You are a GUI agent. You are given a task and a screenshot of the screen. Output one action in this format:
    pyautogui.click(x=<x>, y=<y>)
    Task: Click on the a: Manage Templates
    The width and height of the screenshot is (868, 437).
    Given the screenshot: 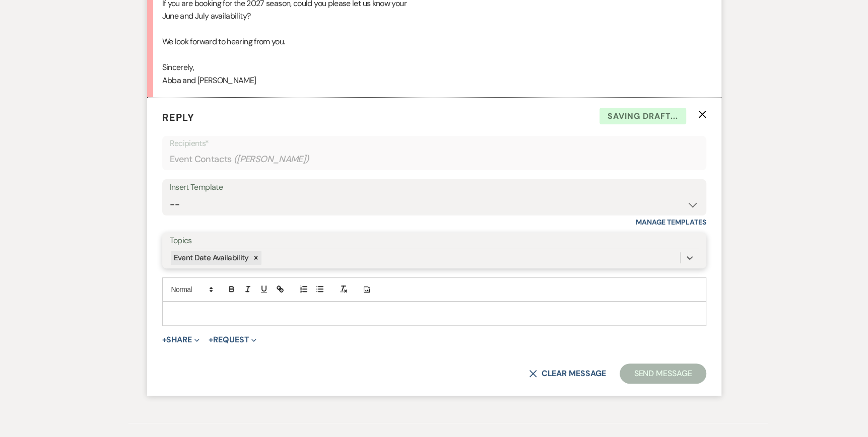 What is the action you would take?
    pyautogui.click(x=671, y=222)
    